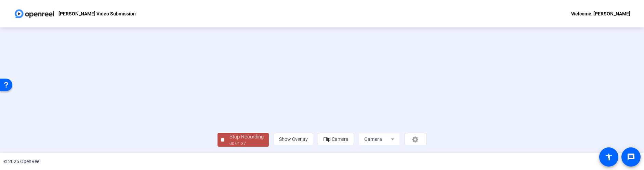 This screenshot has height=170, width=644. I want to click on span: Show Overlay, so click(293, 139).